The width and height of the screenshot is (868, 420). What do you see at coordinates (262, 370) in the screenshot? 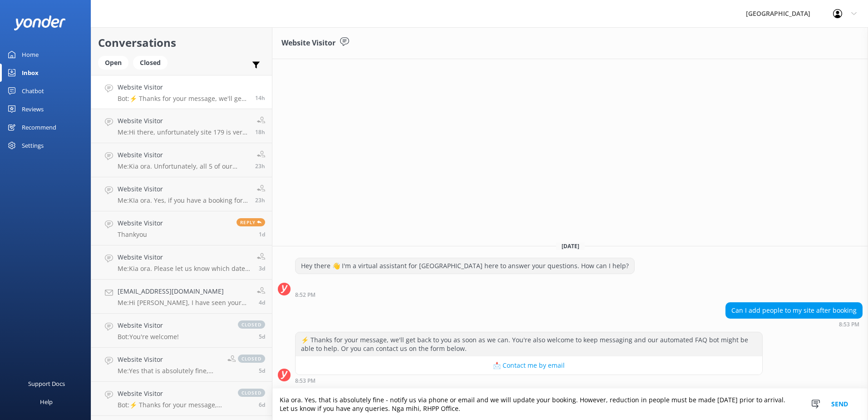
I see `span: Sep 04 2025 11:35am (UTC +12:00) Pacific/Auckland` at bounding box center [262, 370].